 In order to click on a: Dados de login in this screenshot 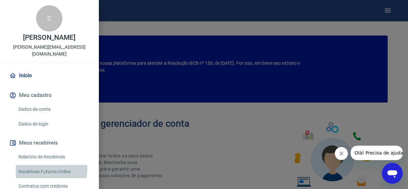, I will do `click(53, 124)`.